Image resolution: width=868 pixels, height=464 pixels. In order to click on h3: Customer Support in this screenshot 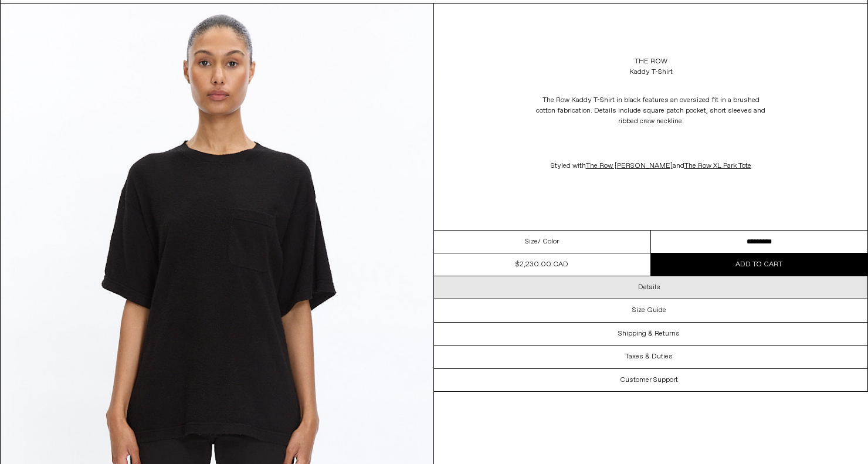, I will do `click(649, 380)`.